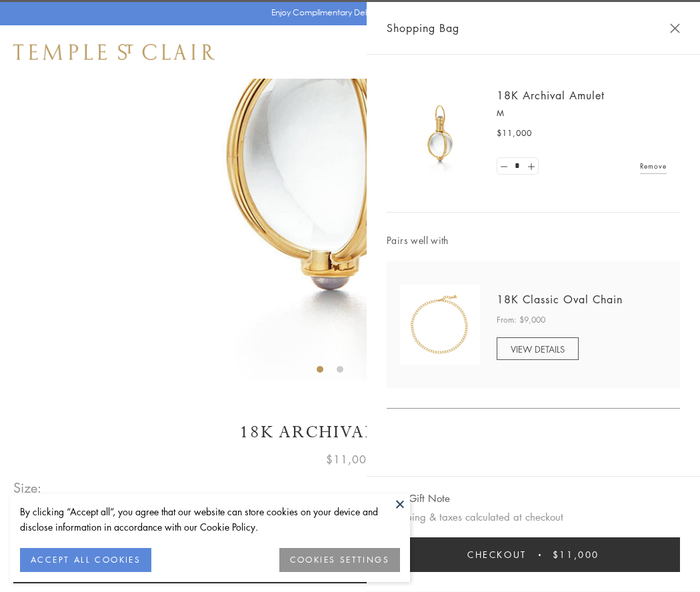 Image resolution: width=700 pixels, height=592 pixels. What do you see at coordinates (551, 95) in the screenshot?
I see `a: 18K Archival Amulet` at bounding box center [551, 95].